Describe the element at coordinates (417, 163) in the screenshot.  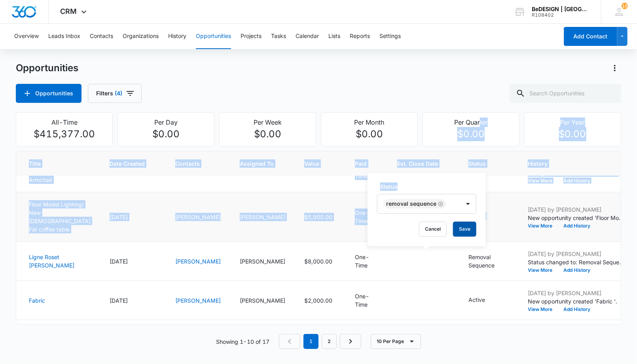
I see `span: Est. Close Date` at that location.